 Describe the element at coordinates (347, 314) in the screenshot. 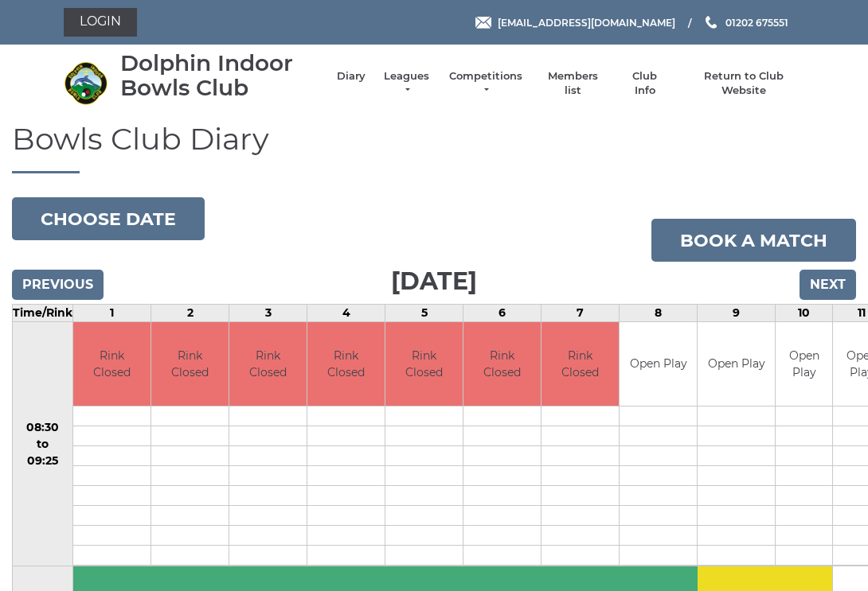

I see `td: 4` at that location.